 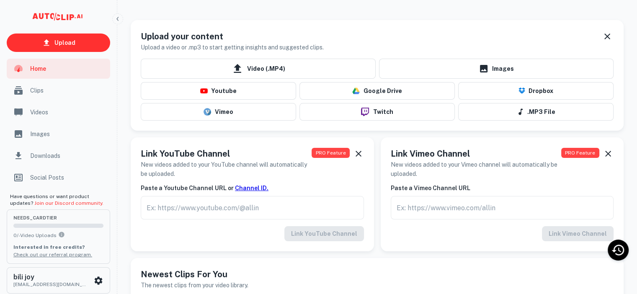 What do you see at coordinates (58, 43) in the screenshot?
I see `a: Upload` at bounding box center [58, 43].